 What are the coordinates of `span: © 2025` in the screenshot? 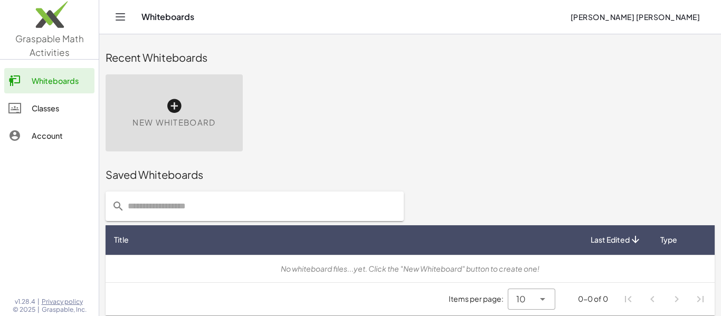 It's located at (24, 310).